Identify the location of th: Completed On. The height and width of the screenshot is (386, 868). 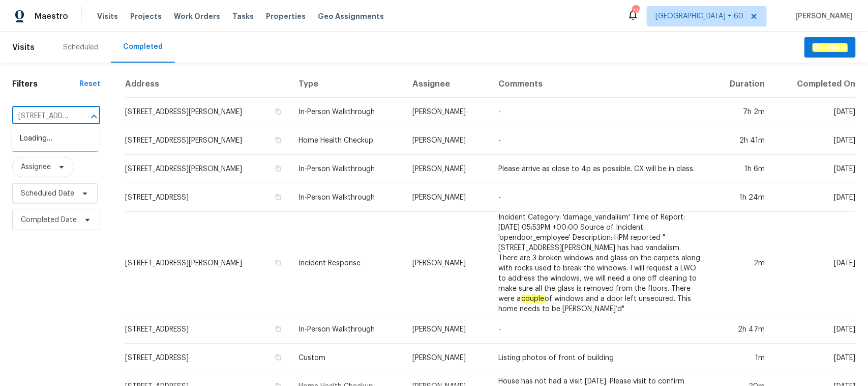
(814, 84).